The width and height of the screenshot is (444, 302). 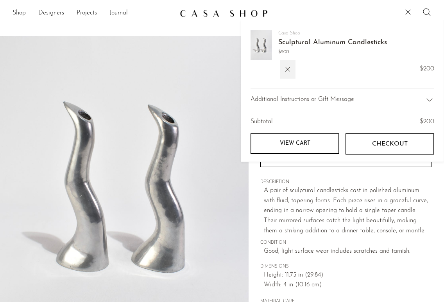 What do you see at coordinates (346, 182) in the screenshot?
I see `span: DESCRIPTION` at bounding box center [346, 182].